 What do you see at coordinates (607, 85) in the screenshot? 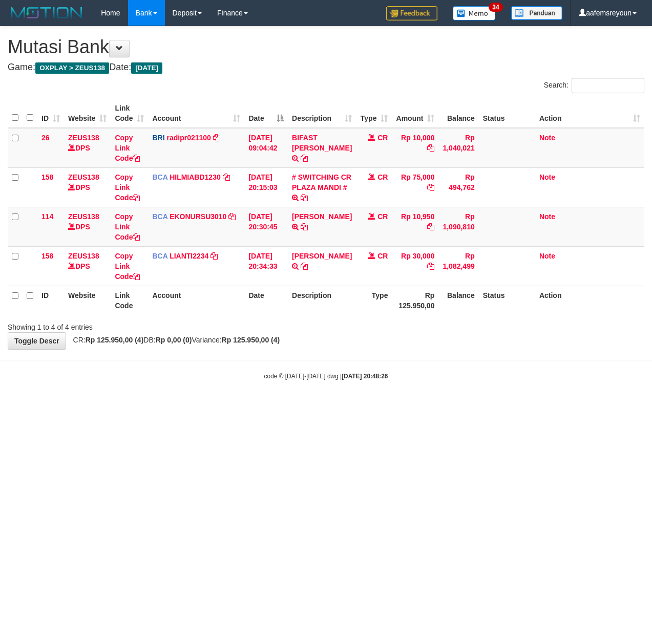
I see `input: Search:` at bounding box center [607, 85].